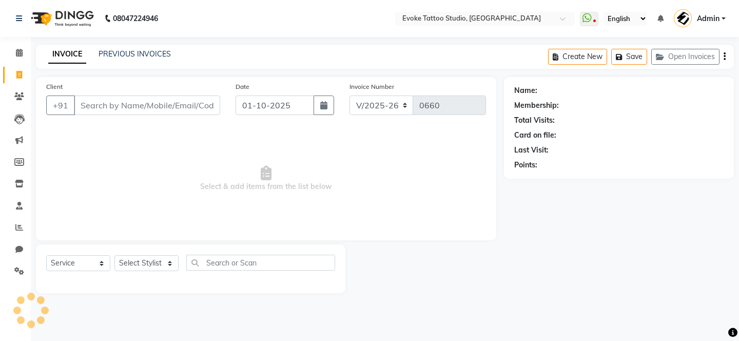 Image resolution: width=739 pixels, height=341 pixels. I want to click on span: Select & add items from the list below, so click(266, 179).